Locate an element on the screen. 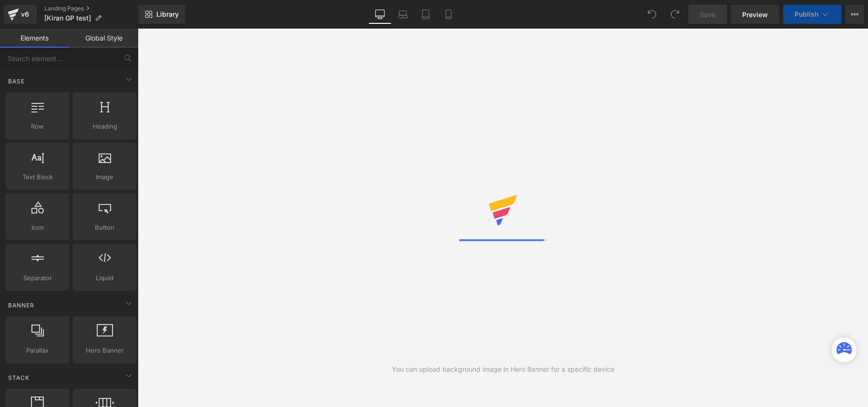  span: Row is located at coordinates (37, 126).